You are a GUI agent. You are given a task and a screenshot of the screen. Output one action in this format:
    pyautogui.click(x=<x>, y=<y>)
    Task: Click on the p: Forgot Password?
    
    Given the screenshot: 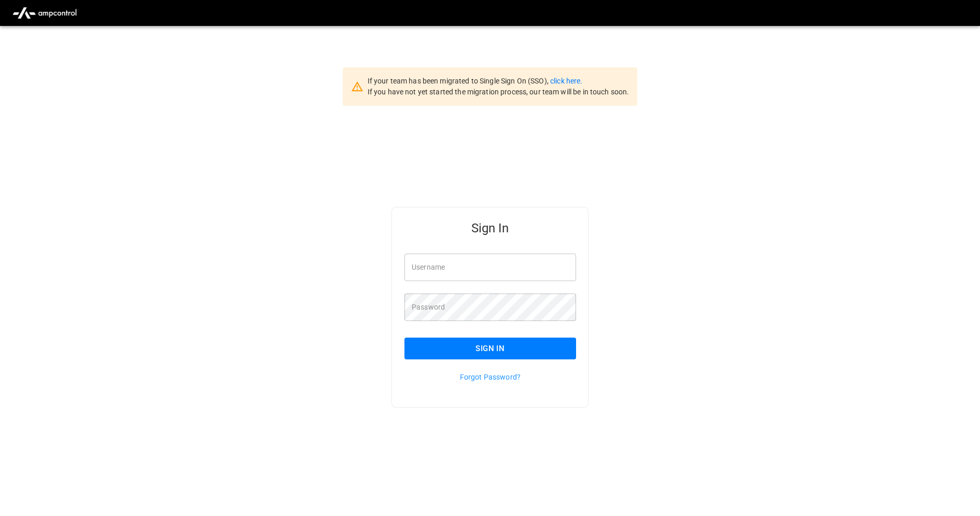 What is the action you would take?
    pyautogui.click(x=490, y=377)
    